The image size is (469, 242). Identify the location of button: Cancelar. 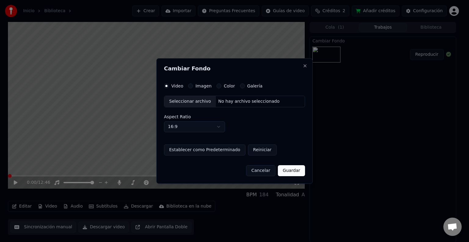
(261, 171).